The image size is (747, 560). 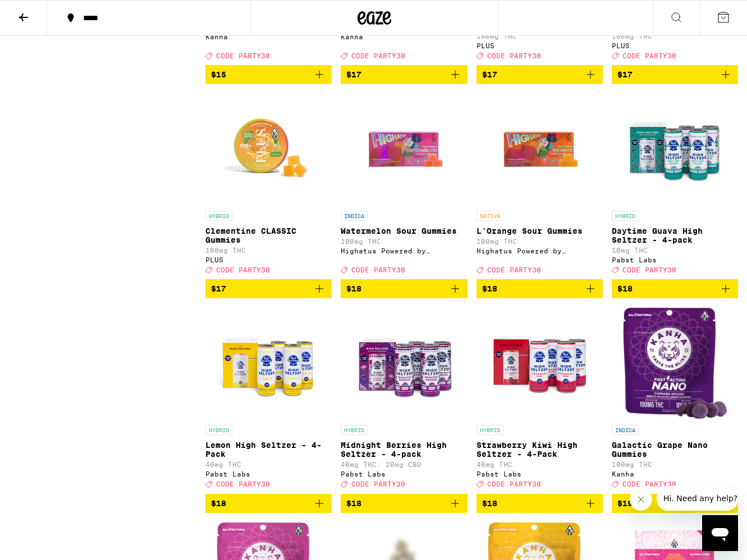 I want to click on a: Open page for Lemon High Seltzer - 4-Pack from Pabst Labs, so click(x=268, y=400).